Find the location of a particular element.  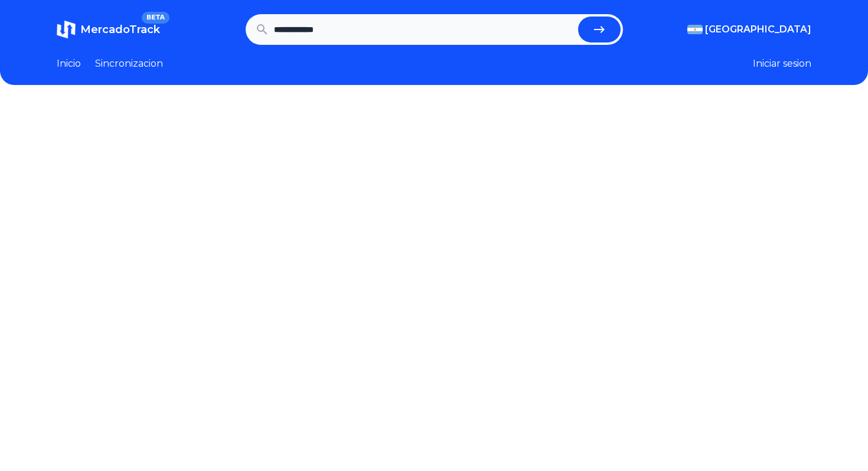

a: Sincronizacion is located at coordinates (129, 64).